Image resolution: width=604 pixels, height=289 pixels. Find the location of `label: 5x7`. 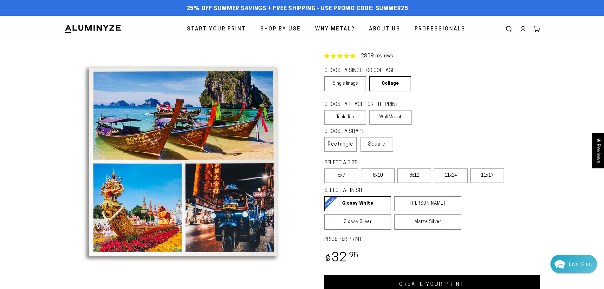

label: 5x7 is located at coordinates (341, 176).